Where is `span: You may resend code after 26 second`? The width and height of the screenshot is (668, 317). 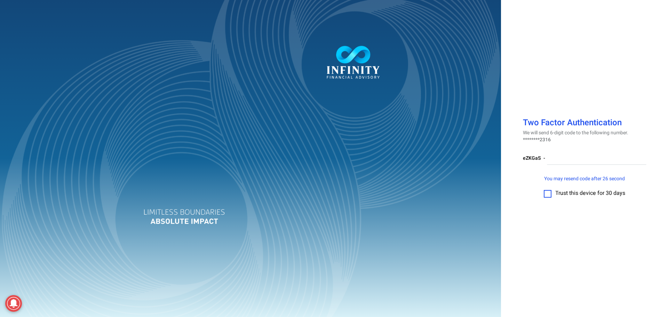
span: You may resend code after 26 second is located at coordinates (585, 179).